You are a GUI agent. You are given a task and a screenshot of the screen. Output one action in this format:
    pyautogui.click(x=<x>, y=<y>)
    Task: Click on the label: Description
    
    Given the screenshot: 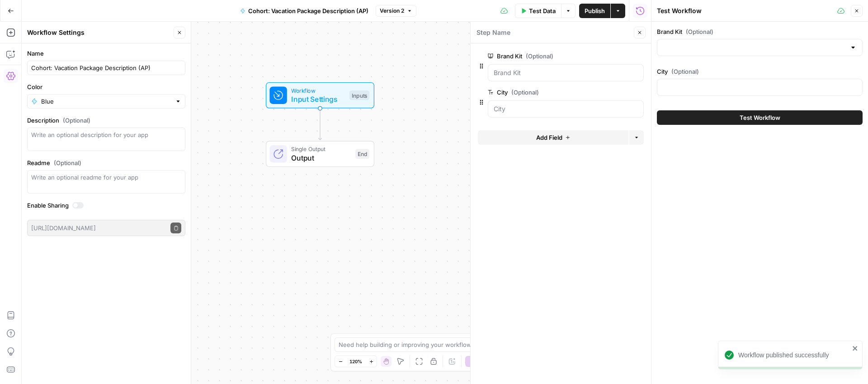 What is the action you would take?
    pyautogui.click(x=106, y=120)
    